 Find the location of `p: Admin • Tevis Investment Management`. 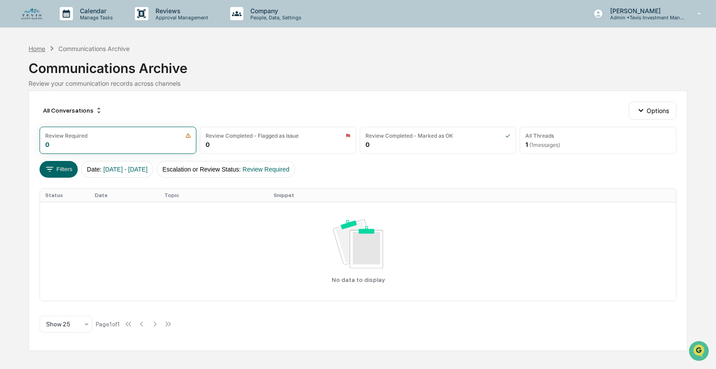

p: Admin • Tevis Investment Management is located at coordinates (644, 18).